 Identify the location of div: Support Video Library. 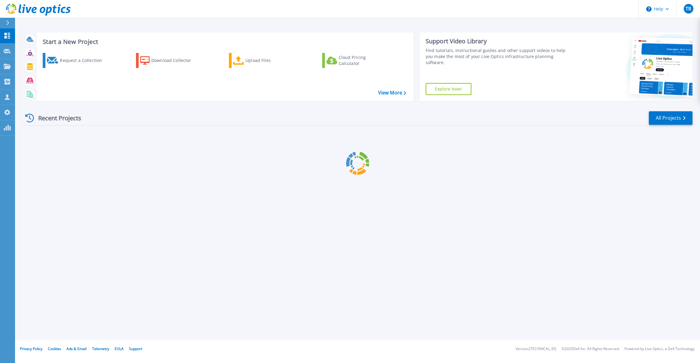
(496, 41).